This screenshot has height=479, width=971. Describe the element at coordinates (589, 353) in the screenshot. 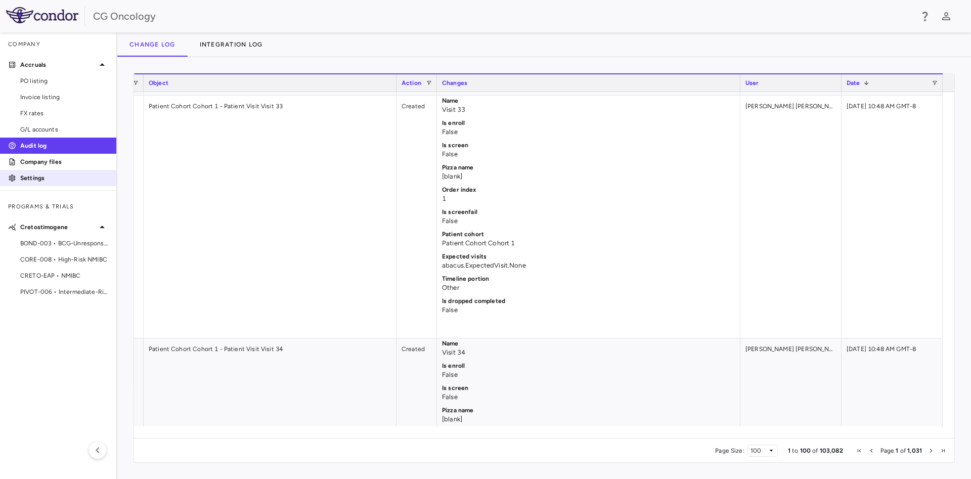

I see `p: Visit 34` at that location.